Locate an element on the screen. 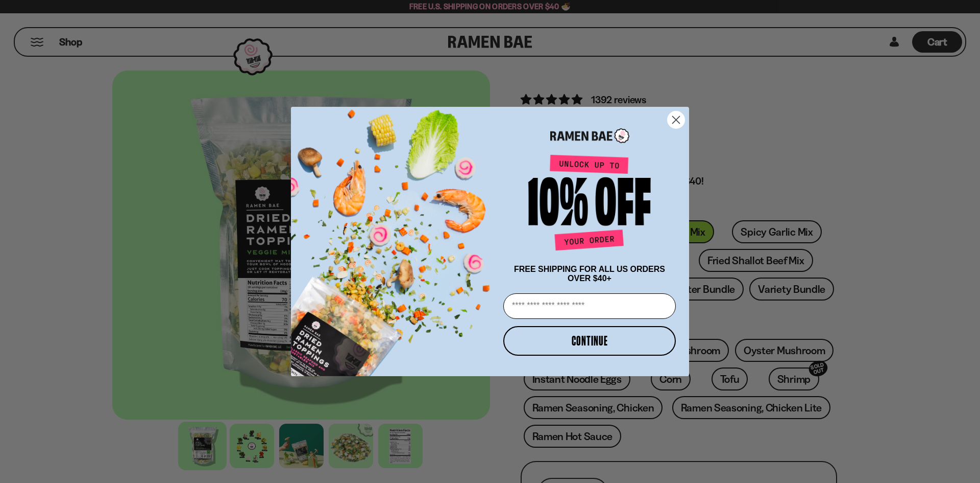 The image size is (980, 483). img: ce7035ce-2e49-461c-ae4b-8ade7372f32c.png is located at coordinates (395, 237).